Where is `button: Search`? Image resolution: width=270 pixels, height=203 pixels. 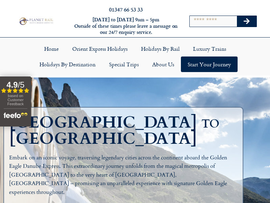
button: Search is located at coordinates (247, 21).